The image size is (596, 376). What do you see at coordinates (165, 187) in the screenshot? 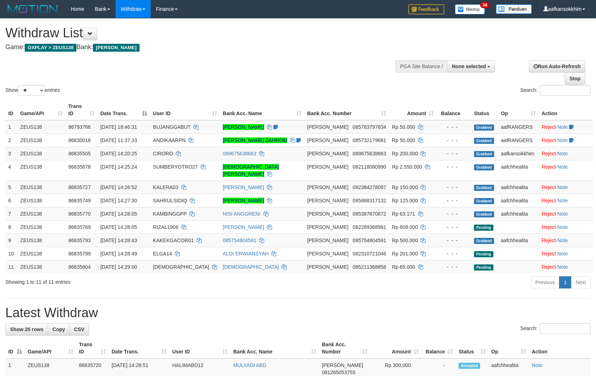
I see `span: KALERA03` at bounding box center [165, 187].